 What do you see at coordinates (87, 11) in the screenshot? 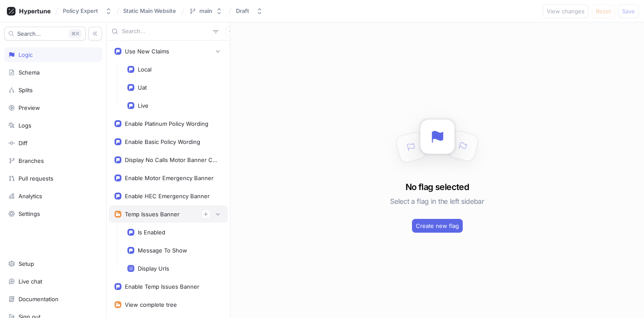
I see `button: Policy Expert` at bounding box center [87, 11].